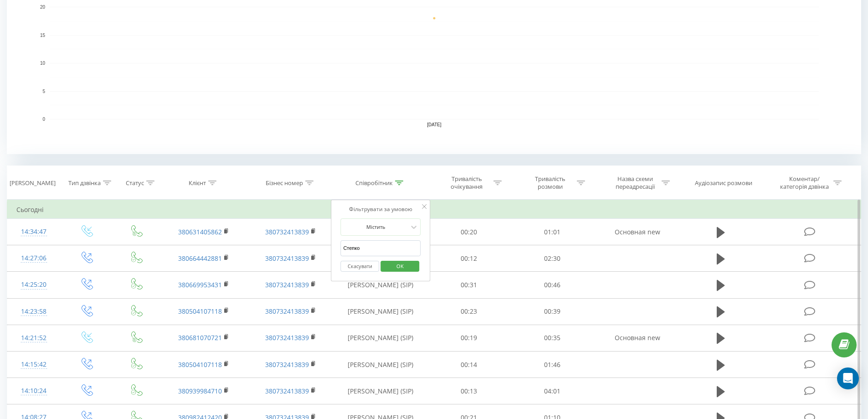 The width and height of the screenshot is (868, 419). What do you see at coordinates (374, 183) in the screenshot?
I see `div: Співробітник` at bounding box center [374, 183].